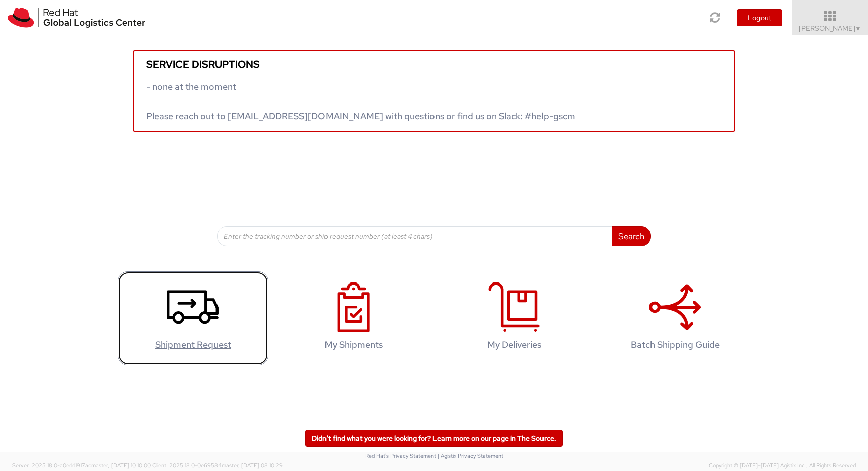 The width and height of the screenshot is (868, 471). What do you see at coordinates (470, 456) in the screenshot?
I see `a: | Agistix Privacy Statement` at bounding box center [470, 456].